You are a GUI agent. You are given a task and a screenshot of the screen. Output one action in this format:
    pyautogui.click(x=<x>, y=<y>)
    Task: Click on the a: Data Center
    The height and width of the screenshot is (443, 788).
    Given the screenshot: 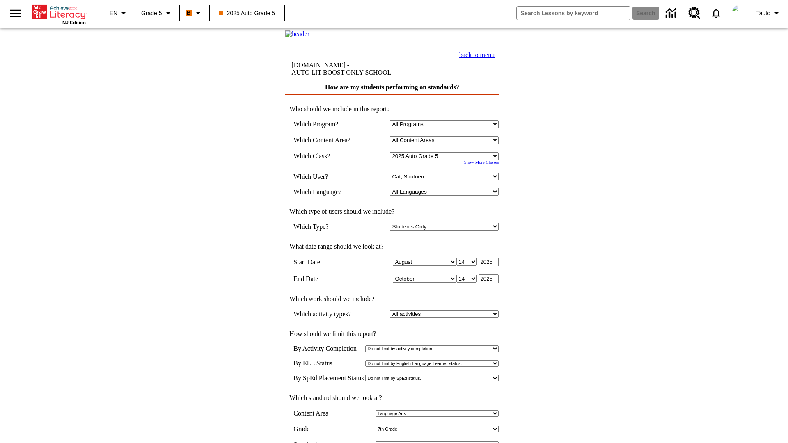 What is the action you would take?
    pyautogui.click(x=672, y=13)
    